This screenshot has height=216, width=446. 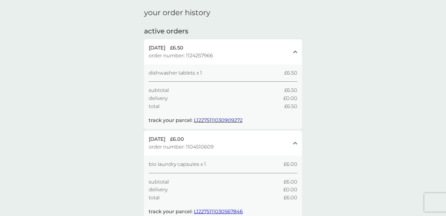 I want to click on span: order number: 1104510609, so click(x=181, y=147).